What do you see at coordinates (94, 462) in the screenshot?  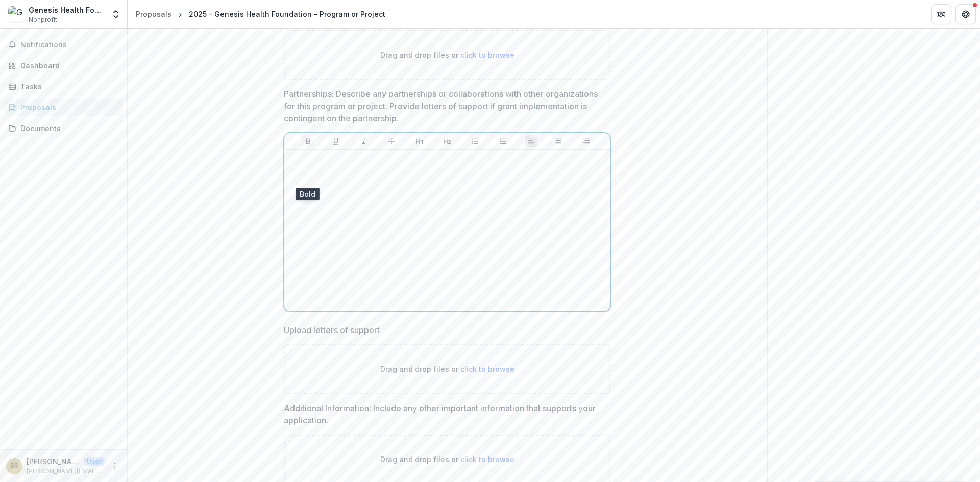 I see `p: User` at bounding box center [94, 462].